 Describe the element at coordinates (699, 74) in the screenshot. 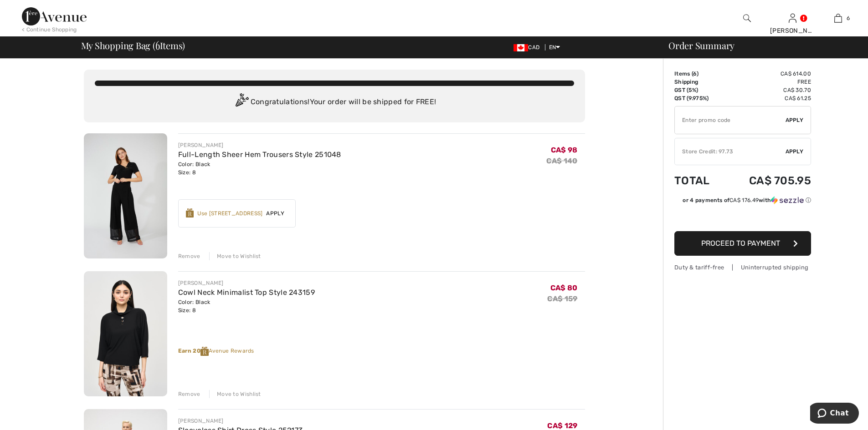

I see `td: Items ( )` at that location.